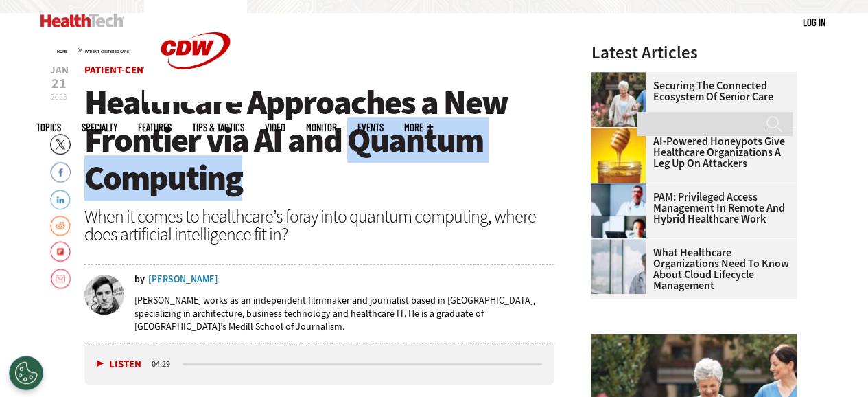 The height and width of the screenshot is (397, 868). Describe the element at coordinates (105, 294) in the screenshot. I see `img: nathan eddy` at that location.